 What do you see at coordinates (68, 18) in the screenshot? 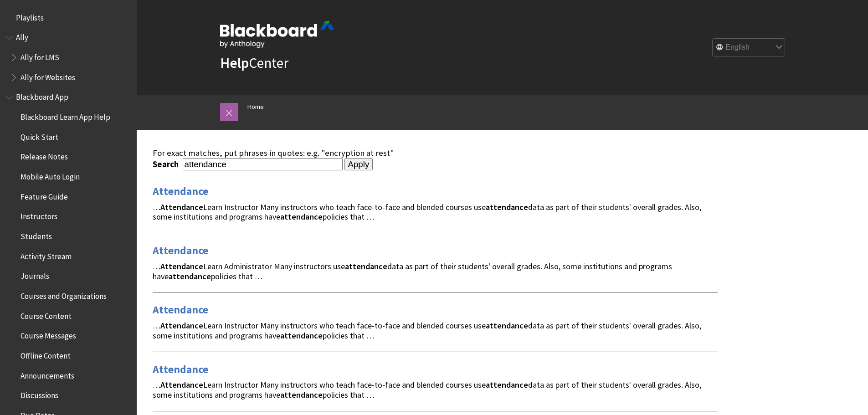
I see `nav: Book outline for Playlists` at bounding box center [68, 18].